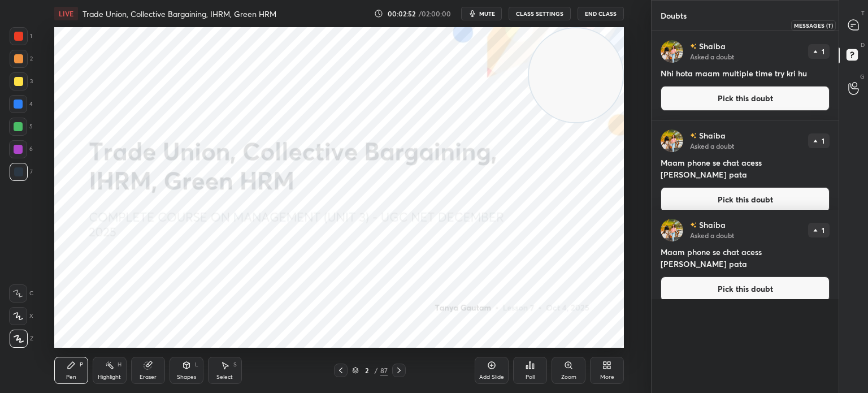 This screenshot has width=868, height=393. What do you see at coordinates (186, 378) in the screenshot?
I see `div: Shapes` at bounding box center [186, 378].